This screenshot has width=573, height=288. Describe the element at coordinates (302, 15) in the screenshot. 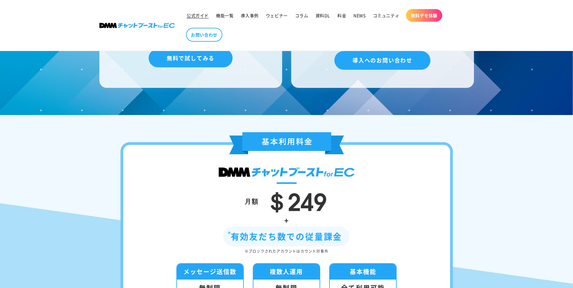

I see `a: コラム` at that location.